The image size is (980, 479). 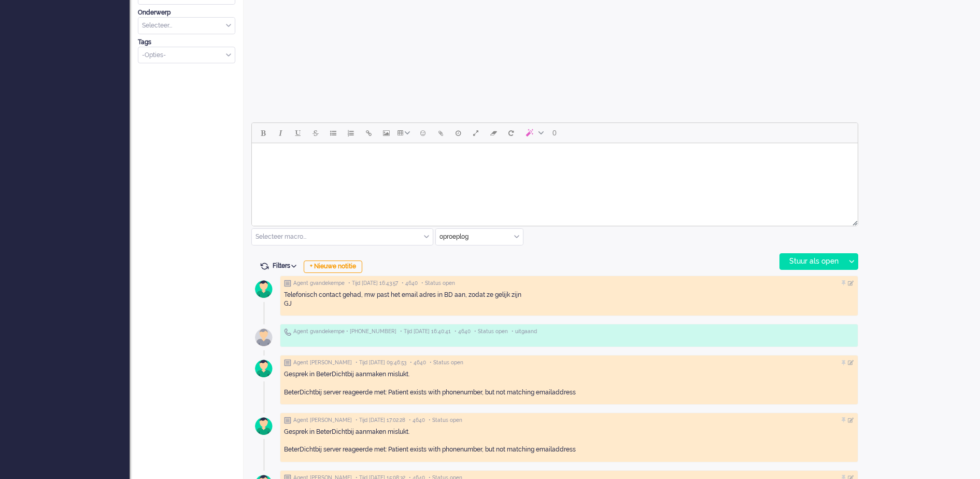 What do you see at coordinates (333, 133) in the screenshot?
I see `button: Bullet list` at bounding box center [333, 133].